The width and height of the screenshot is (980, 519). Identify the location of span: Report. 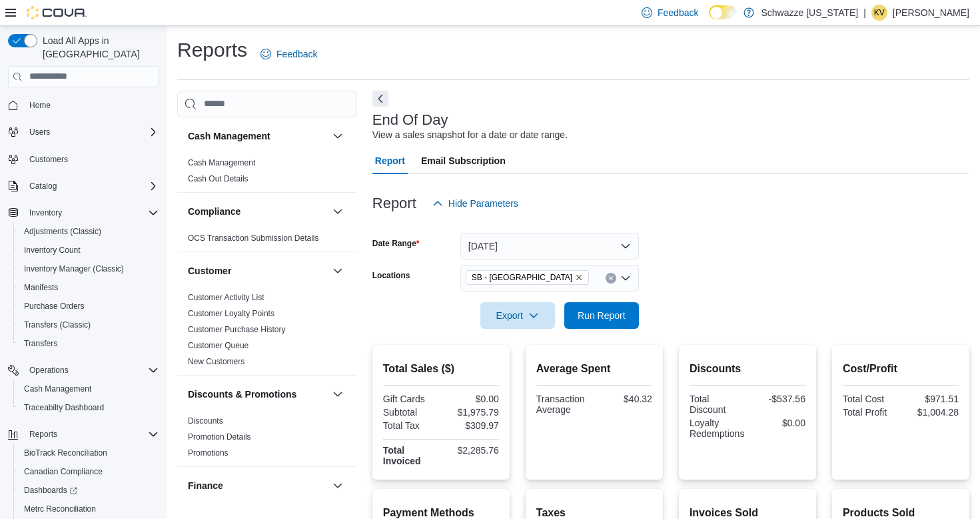
(390, 161).